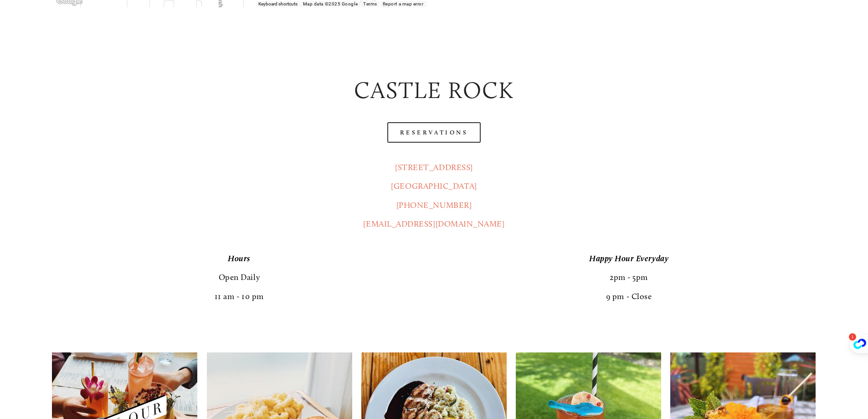 Image resolution: width=868 pixels, height=419 pixels. What do you see at coordinates (628, 278) in the screenshot?
I see `p: 2pm - 5pm 9 pm - Close` at bounding box center [628, 278].